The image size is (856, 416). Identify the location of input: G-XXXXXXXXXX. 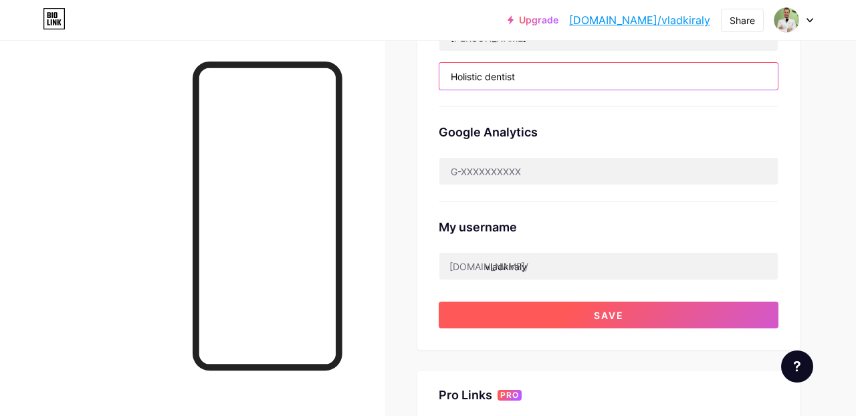
(609, 171).